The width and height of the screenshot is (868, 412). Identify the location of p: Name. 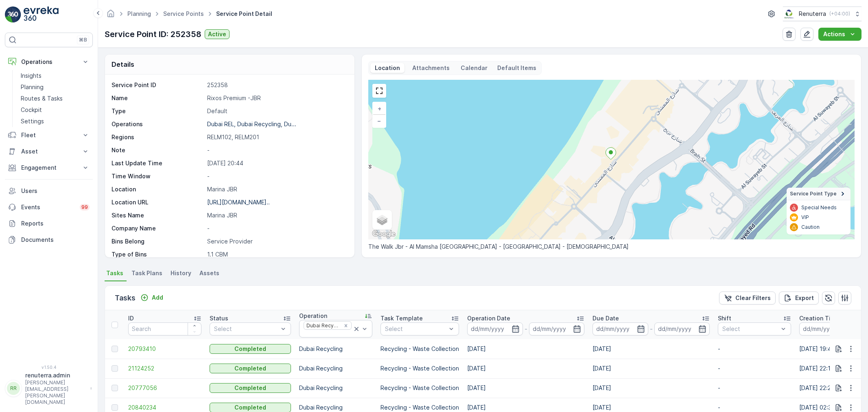
(157, 98).